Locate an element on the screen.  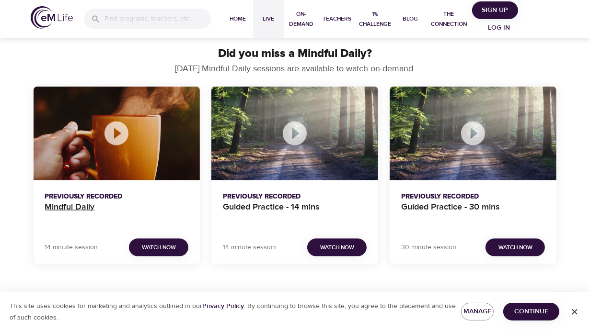
h4: Guided Practice - 30 mins is located at coordinates (473, 214).